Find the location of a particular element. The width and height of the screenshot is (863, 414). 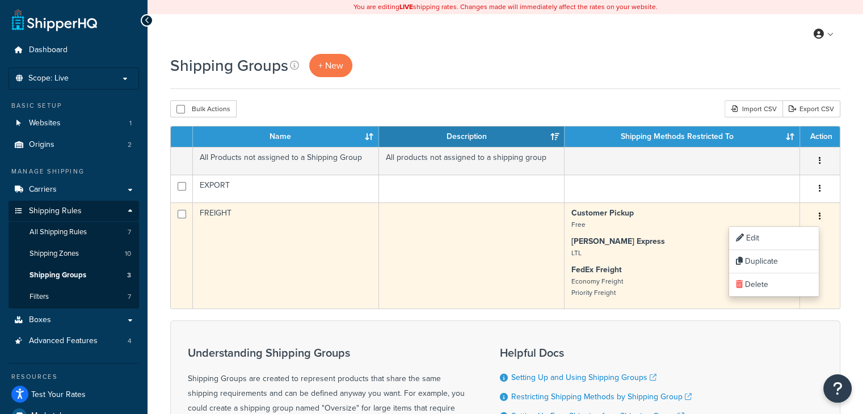

span: Filters is located at coordinates (39, 297).